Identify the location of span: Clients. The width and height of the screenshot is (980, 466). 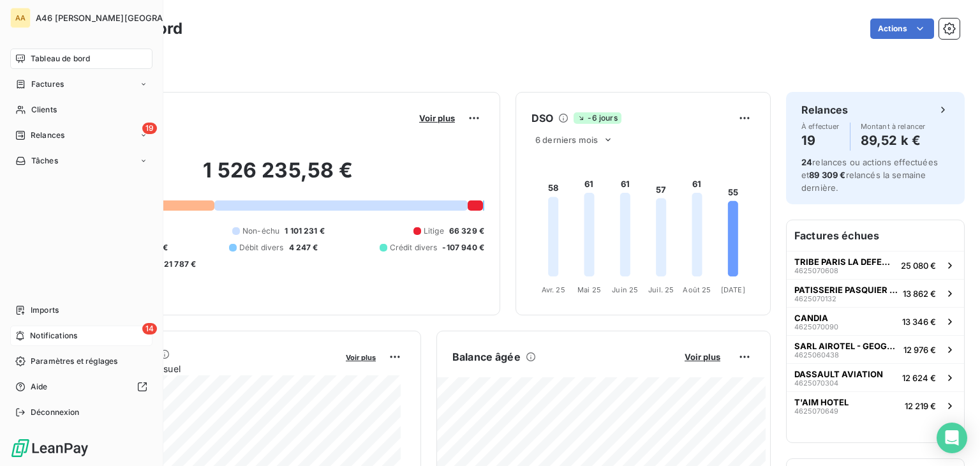
(44, 109).